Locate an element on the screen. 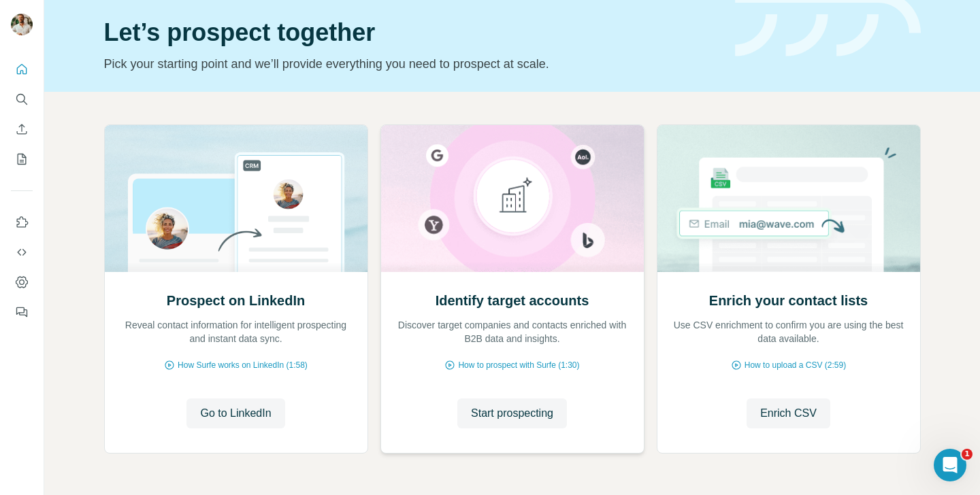 This screenshot has height=495, width=980. span: Go to LinkedIn is located at coordinates (236, 413).